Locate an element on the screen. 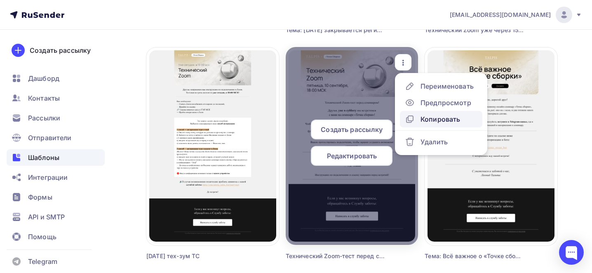 The image size is (592, 273). a: Отправители is located at coordinates (56, 138).